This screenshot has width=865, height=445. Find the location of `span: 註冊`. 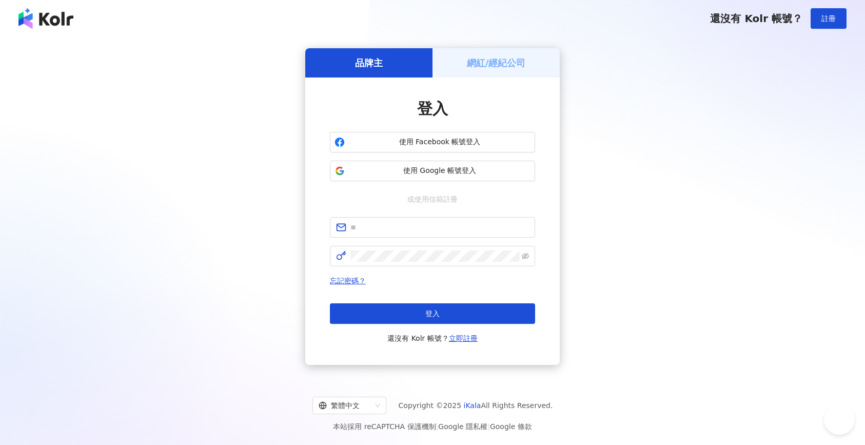

span: 註冊 is located at coordinates (828, 18).